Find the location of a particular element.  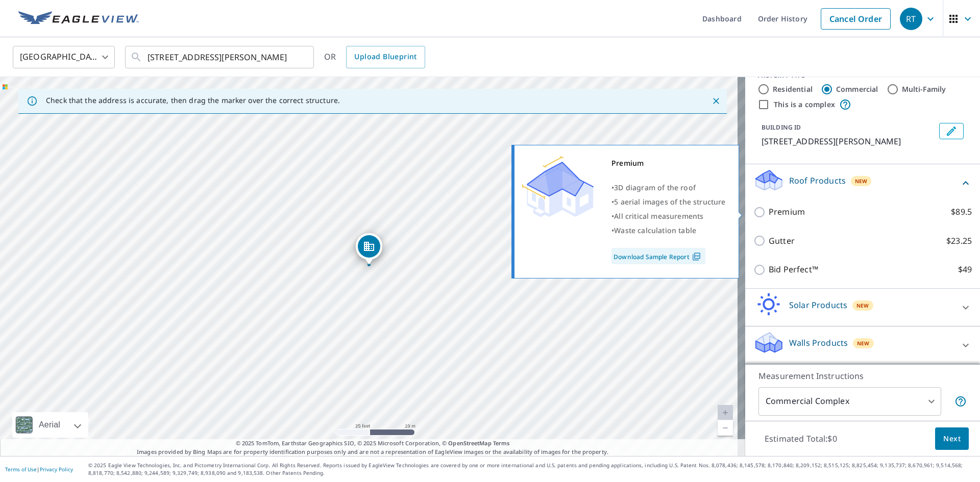

p: Measurement Instructions is located at coordinates (862, 376).